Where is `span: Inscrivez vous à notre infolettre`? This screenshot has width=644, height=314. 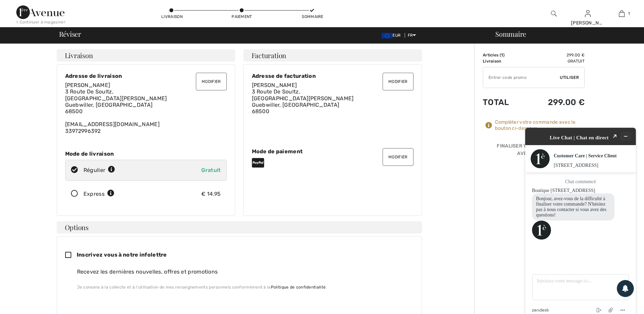 span: Inscrivez vous à notre infolettre is located at coordinates (122, 255).